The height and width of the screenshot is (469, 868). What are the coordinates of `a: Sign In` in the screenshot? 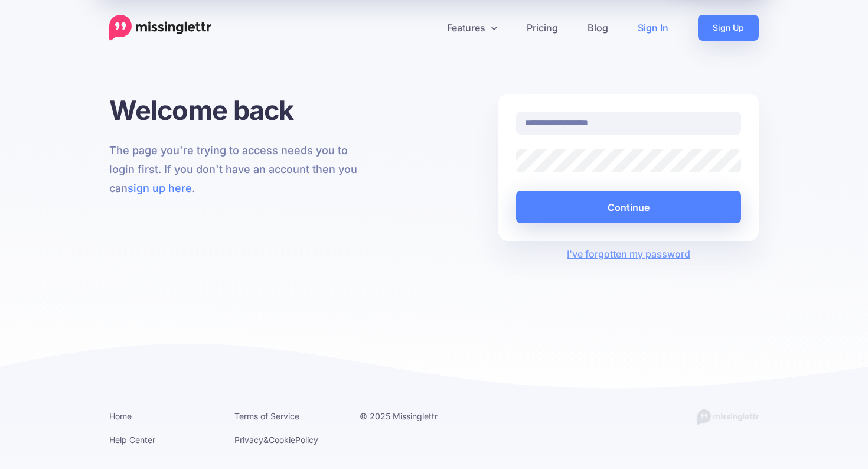 It's located at (654, 28).